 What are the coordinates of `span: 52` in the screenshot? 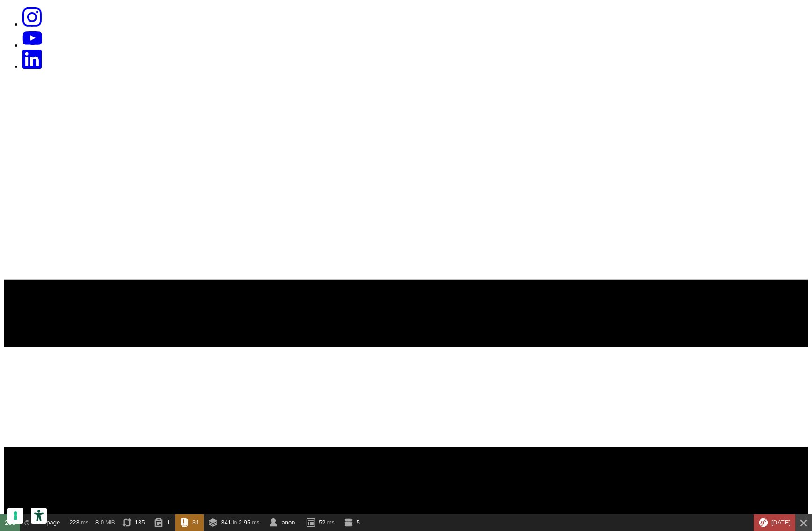 It's located at (322, 522).